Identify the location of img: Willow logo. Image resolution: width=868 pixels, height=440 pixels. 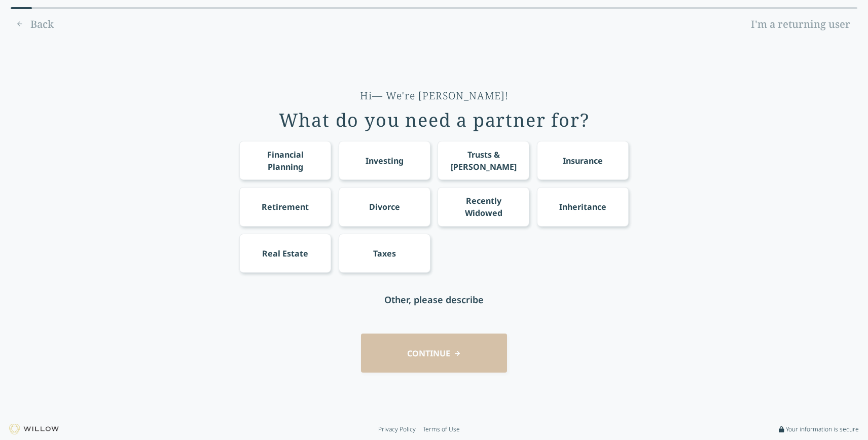
(34, 429).